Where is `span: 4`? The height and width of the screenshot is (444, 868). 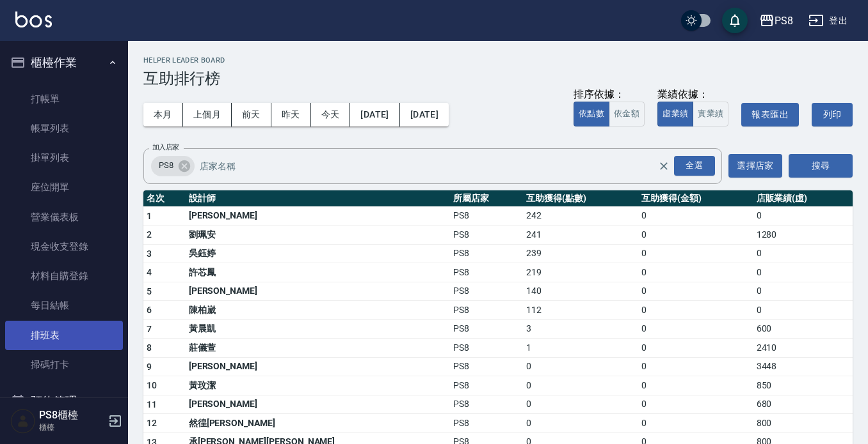 span: 4 is located at coordinates (149, 273).